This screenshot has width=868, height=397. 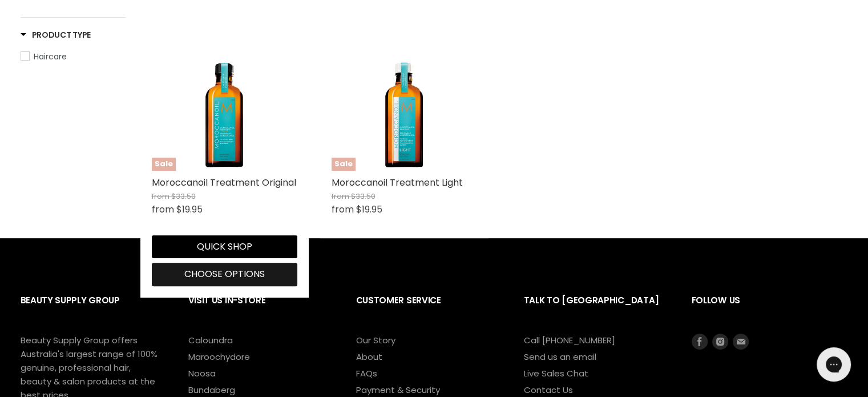 What do you see at coordinates (56, 35) in the screenshot?
I see `span: Product Type` at bounding box center [56, 35].